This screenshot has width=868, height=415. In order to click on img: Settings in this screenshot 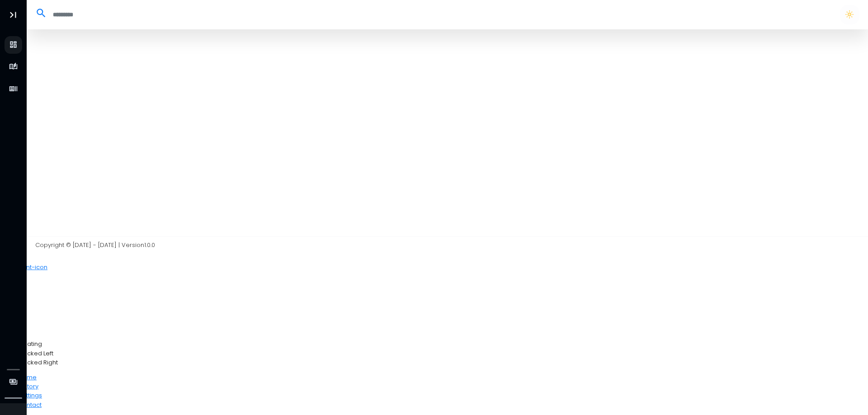, I will do `click(27, 396)`.